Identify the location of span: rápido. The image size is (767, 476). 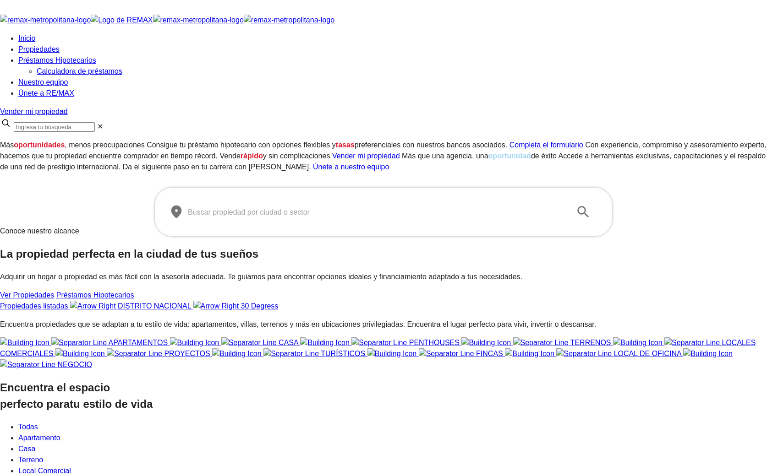
(252, 156).